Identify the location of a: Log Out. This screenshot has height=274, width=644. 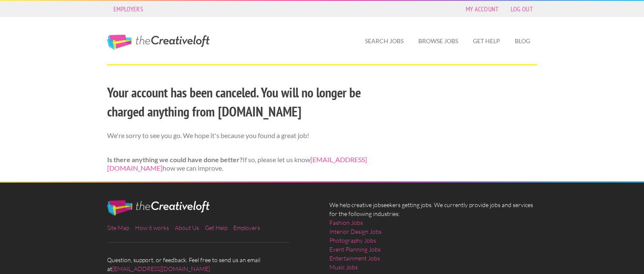
(522, 9).